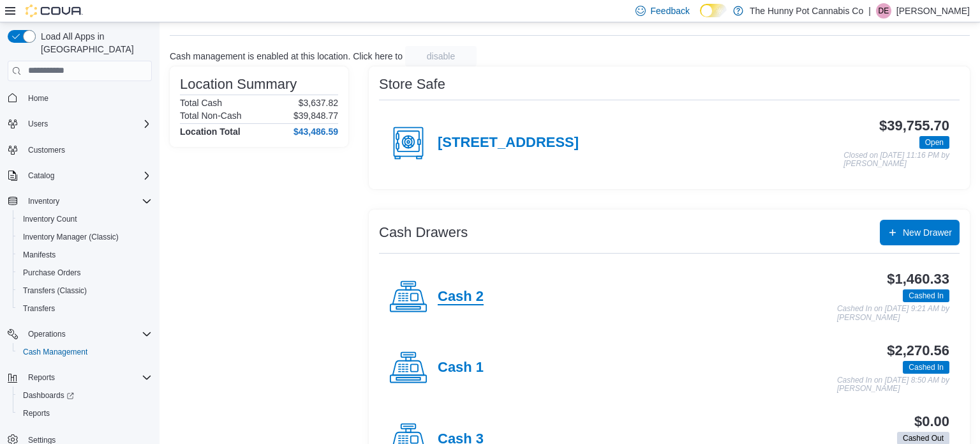 This screenshot has width=980, height=444. I want to click on span: Cashed Out, so click(923, 438).